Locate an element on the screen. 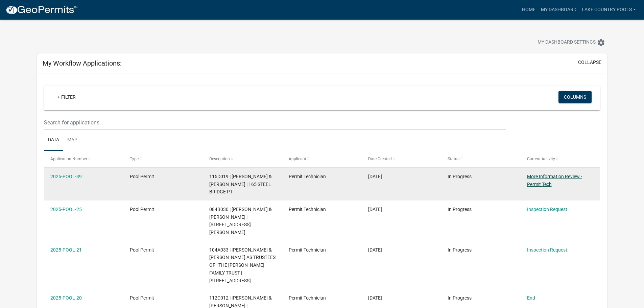 Image resolution: width=644 pixels, height=308 pixels. datatable-header-cell: Type is located at coordinates (163, 159).